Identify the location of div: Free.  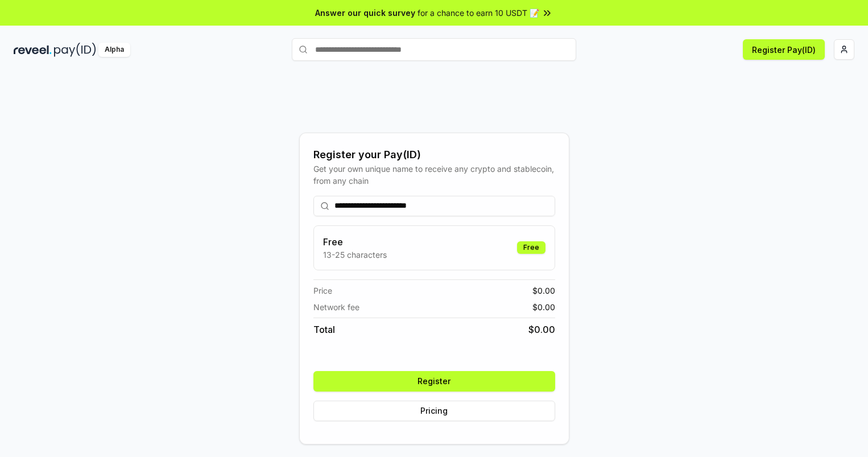
(531, 247).